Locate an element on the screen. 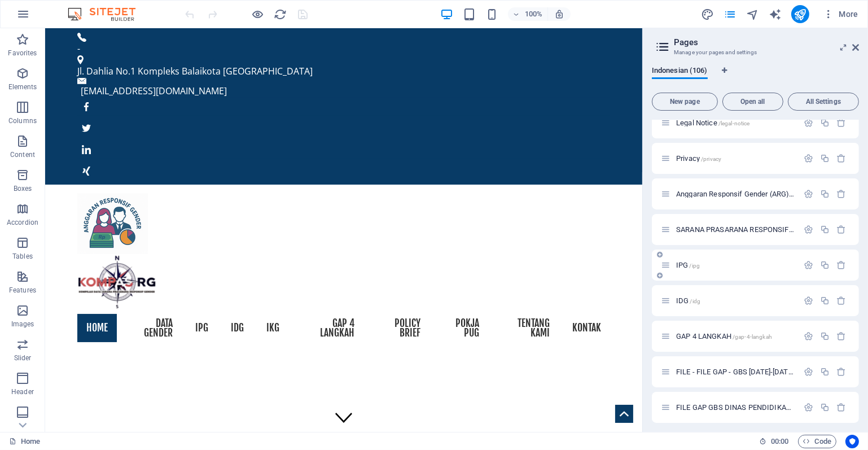 This screenshot has width=868, height=450. button: Usercentrics is located at coordinates (852, 442).